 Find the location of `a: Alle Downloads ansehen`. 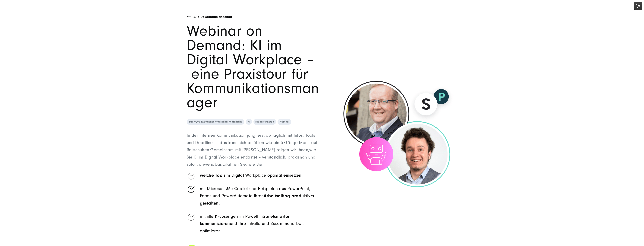

a: Alle Downloads ansehen is located at coordinates (213, 17).